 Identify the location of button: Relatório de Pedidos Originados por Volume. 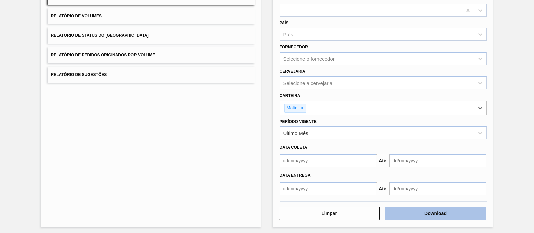
(151, 55).